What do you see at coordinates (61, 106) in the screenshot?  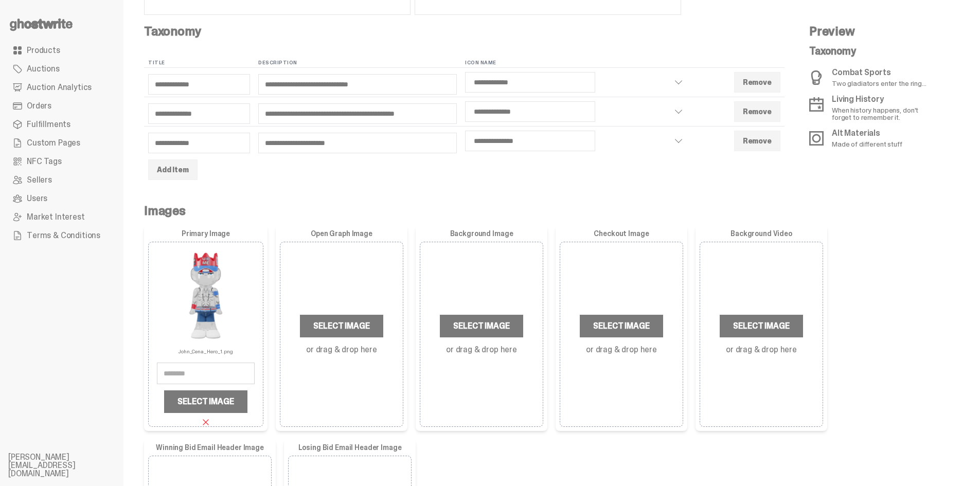 I see `a: Orders` at bounding box center [61, 106].